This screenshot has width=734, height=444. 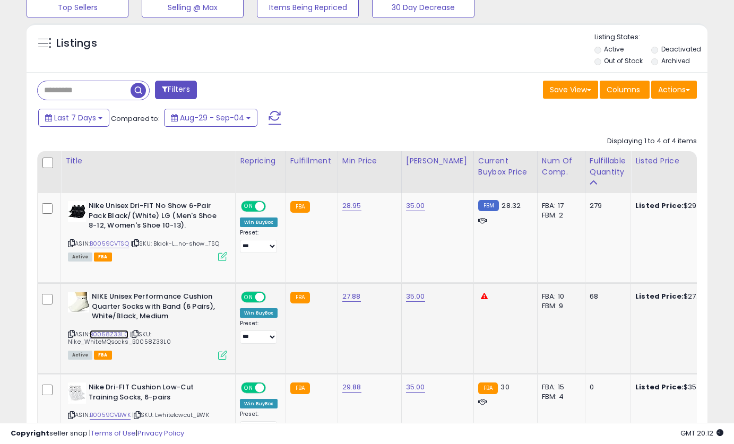 What do you see at coordinates (260, 161) in the screenshot?
I see `div: Repricing` at bounding box center [260, 161].